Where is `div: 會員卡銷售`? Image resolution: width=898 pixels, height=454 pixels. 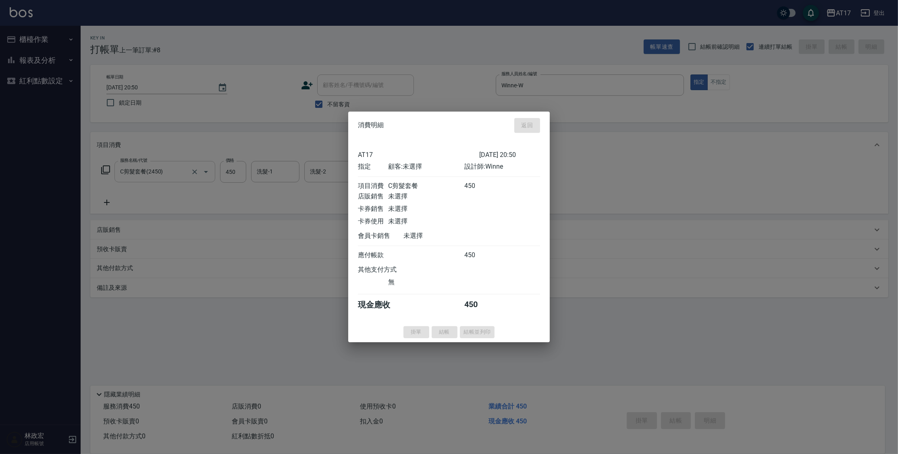 div: 會員卡銷售 is located at coordinates (380, 236).